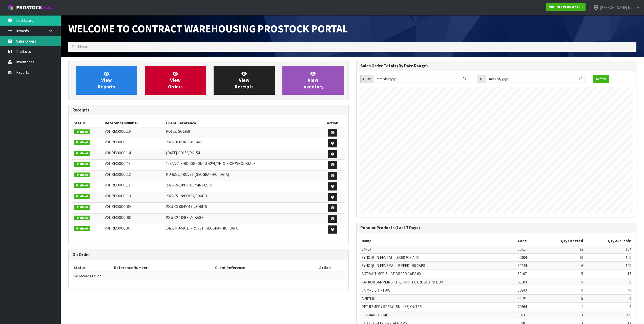  I want to click on span: V01-REC0000110, so click(118, 196).